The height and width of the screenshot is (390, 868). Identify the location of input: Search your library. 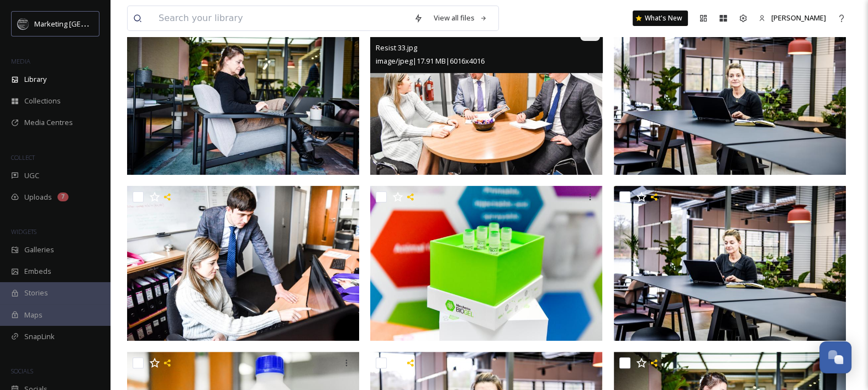
(281, 18).